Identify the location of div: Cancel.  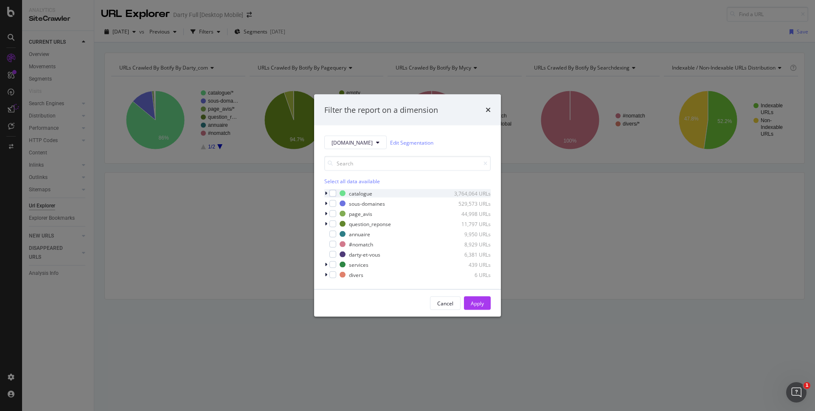
(445, 303).